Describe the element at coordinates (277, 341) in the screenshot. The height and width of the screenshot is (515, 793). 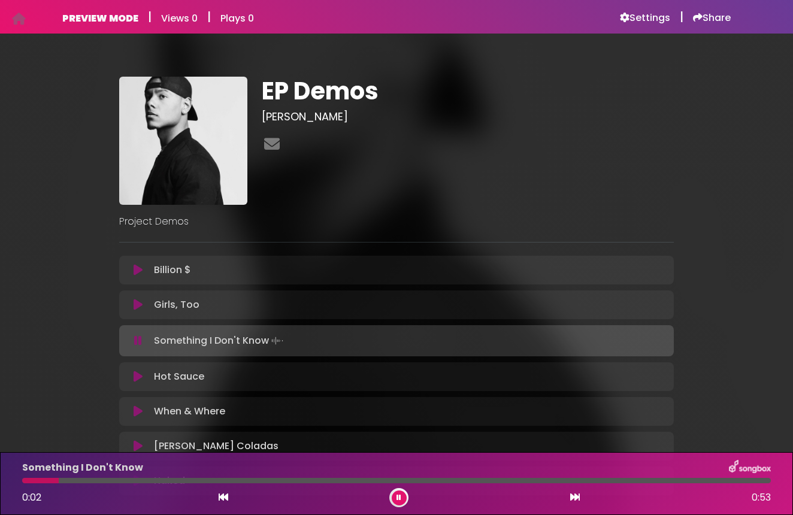
I see `img: waveform4.gif` at that location.